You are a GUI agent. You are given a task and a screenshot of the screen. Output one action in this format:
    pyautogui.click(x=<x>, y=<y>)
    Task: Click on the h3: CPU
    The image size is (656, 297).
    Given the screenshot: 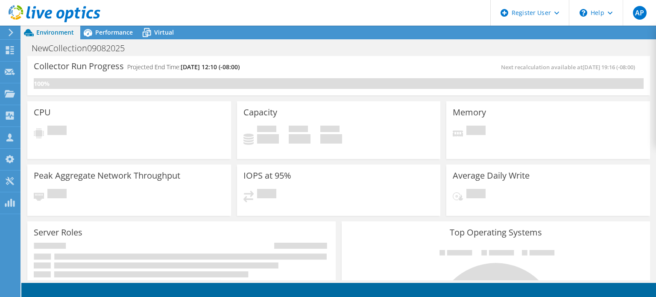 What is the action you would take?
    pyautogui.click(x=42, y=112)
    